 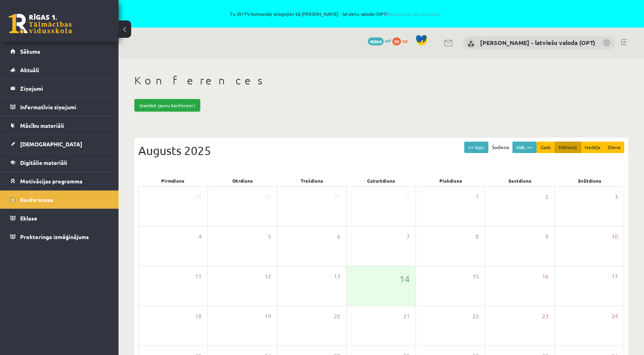 What do you see at coordinates (615, 237) in the screenshot?
I see `span: 10` at bounding box center [615, 237].